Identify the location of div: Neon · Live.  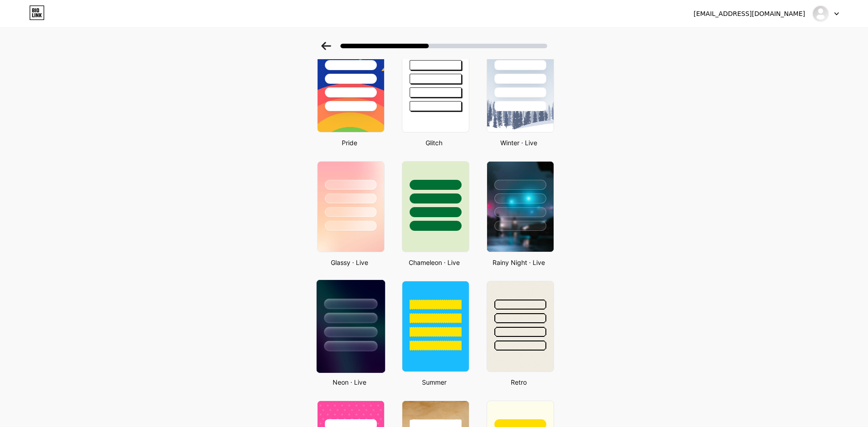
(350, 382).